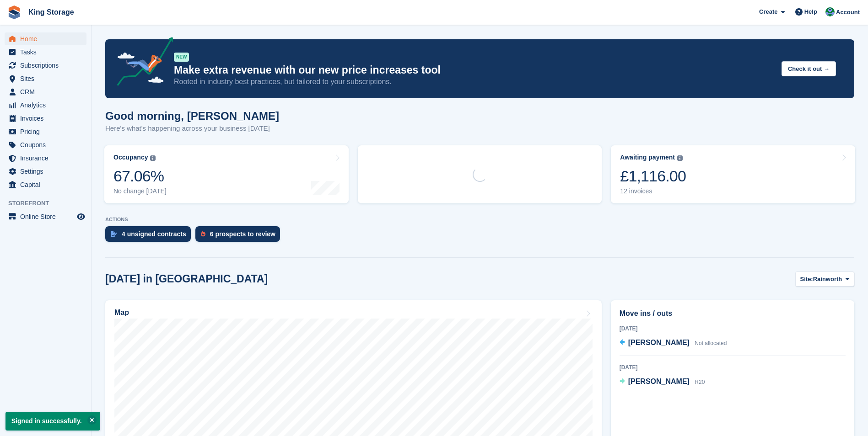  Describe the element at coordinates (828, 279) in the screenshot. I see `span: Rainworth` at that location.